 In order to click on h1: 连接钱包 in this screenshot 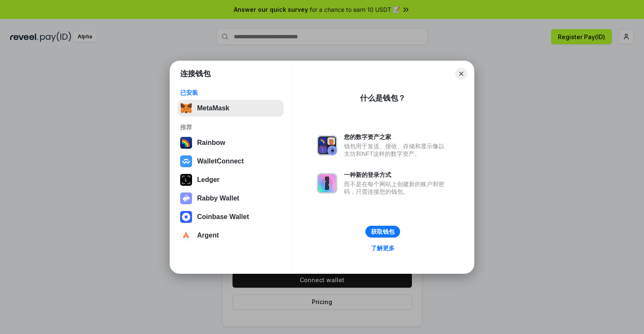, I will do `click(195, 74)`.